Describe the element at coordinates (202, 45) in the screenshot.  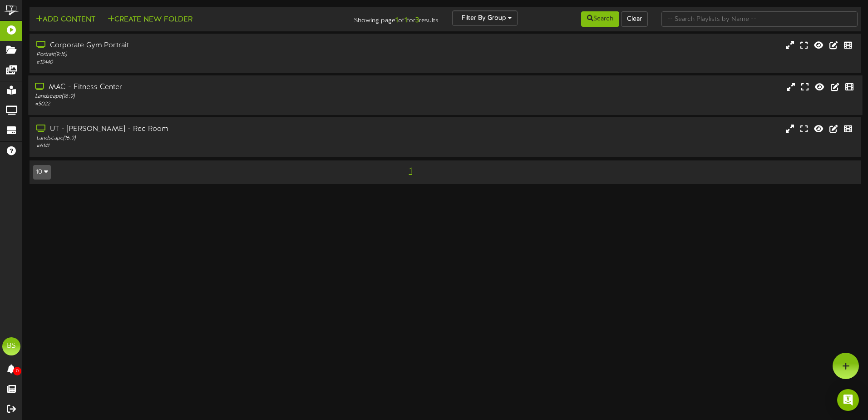
I see `div: Corporate Gym Portrait` at that location.